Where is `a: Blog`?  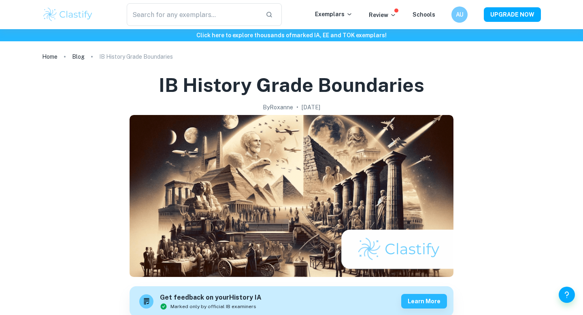 a: Blog is located at coordinates (78, 57).